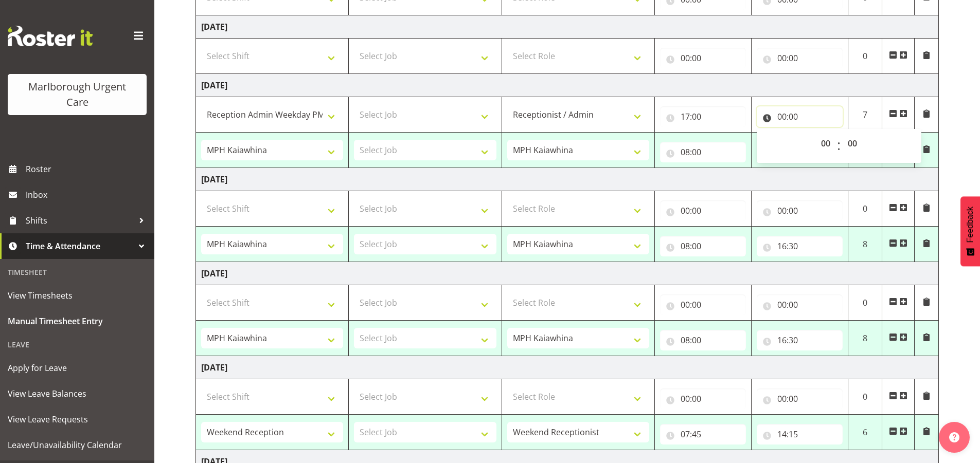 Image resolution: width=980 pixels, height=463 pixels. What do you see at coordinates (77, 368) in the screenshot?
I see `a: Apply for Leave` at bounding box center [77, 368].